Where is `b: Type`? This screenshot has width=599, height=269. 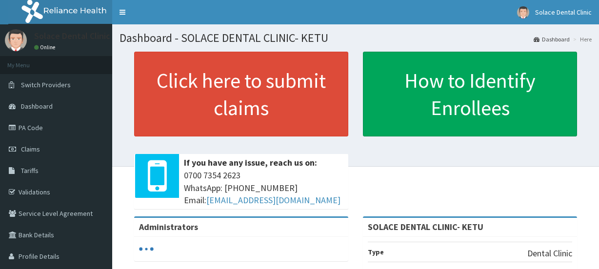
b: Type is located at coordinates (375, 252).